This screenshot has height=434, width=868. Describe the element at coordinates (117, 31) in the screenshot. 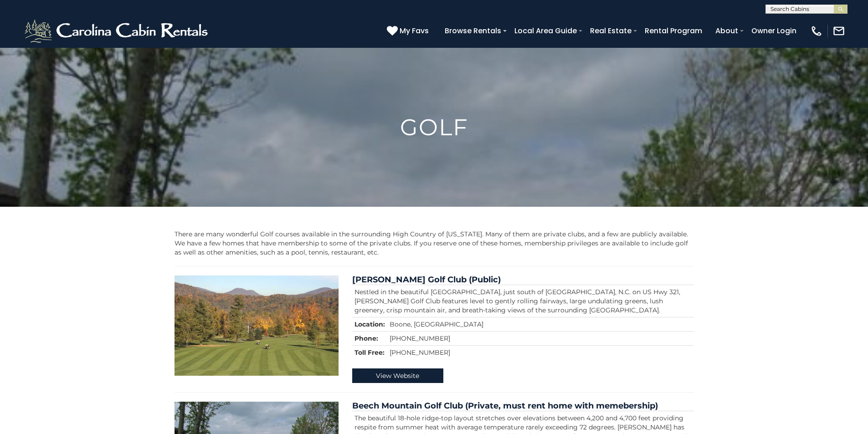

I see `img: White-1-2.png` at that location.